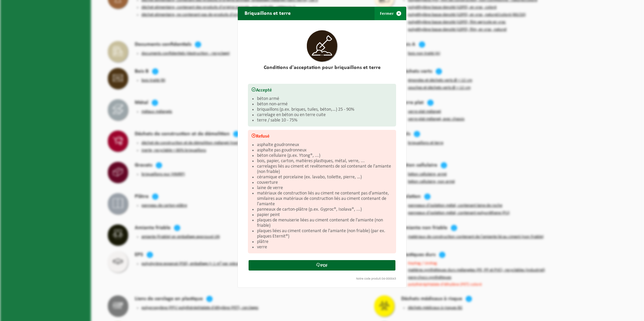 This screenshot has height=321, width=644. Describe the element at coordinates (324, 242) in the screenshot. I see `li: plâtre` at that location.